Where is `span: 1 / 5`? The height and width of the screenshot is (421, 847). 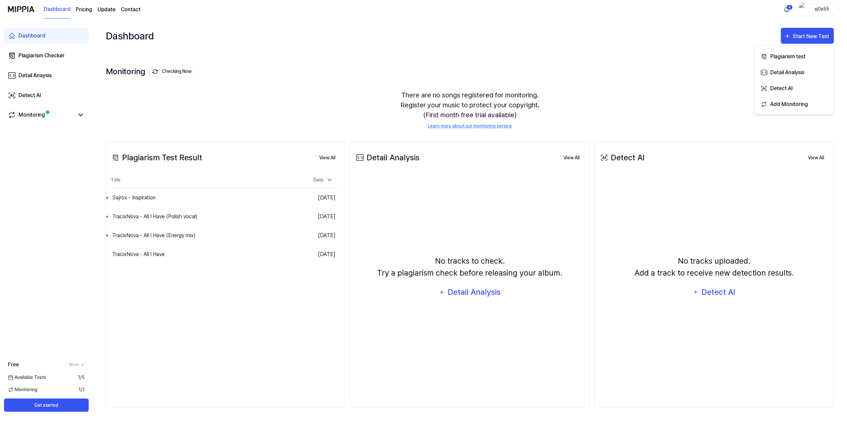
span: 1 / 5 is located at coordinates (81, 377).